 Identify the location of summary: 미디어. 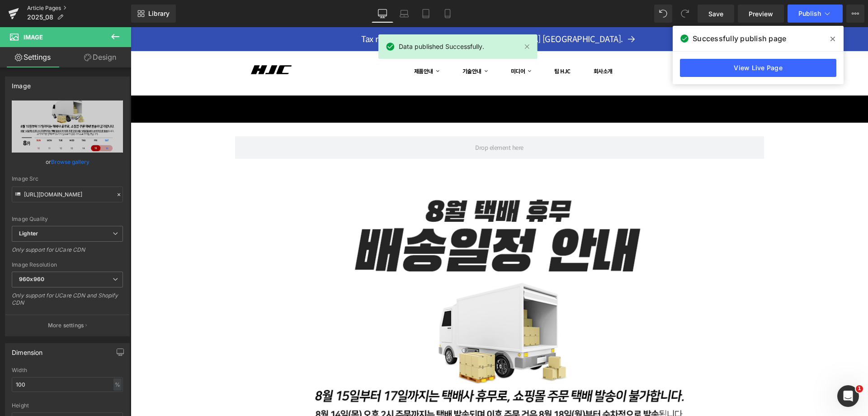
(388, 44).